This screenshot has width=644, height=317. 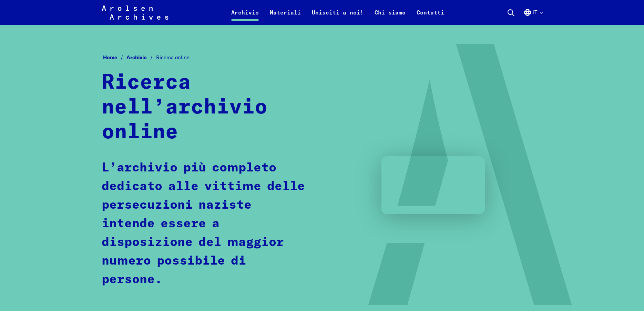 What do you see at coordinates (173, 57) in the screenshot?
I see `span: Ricerca online` at bounding box center [173, 57].